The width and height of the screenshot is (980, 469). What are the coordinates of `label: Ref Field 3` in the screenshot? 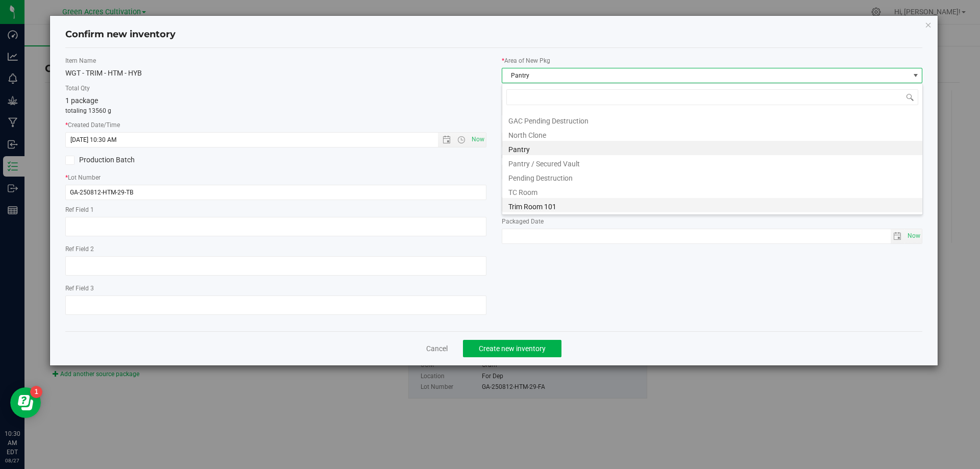 It's located at (276, 289).